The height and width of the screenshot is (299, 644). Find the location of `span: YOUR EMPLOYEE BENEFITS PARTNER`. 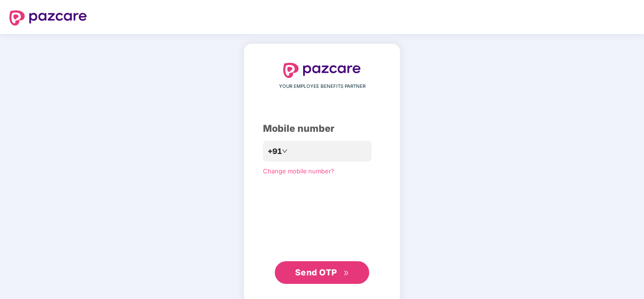

span: YOUR EMPLOYEE BENEFITS PARTNER is located at coordinates (322, 86).